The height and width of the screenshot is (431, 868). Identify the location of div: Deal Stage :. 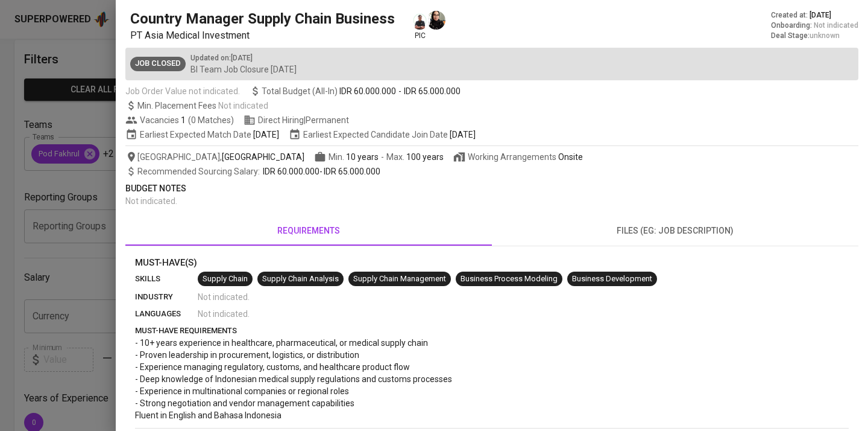
(814, 36).